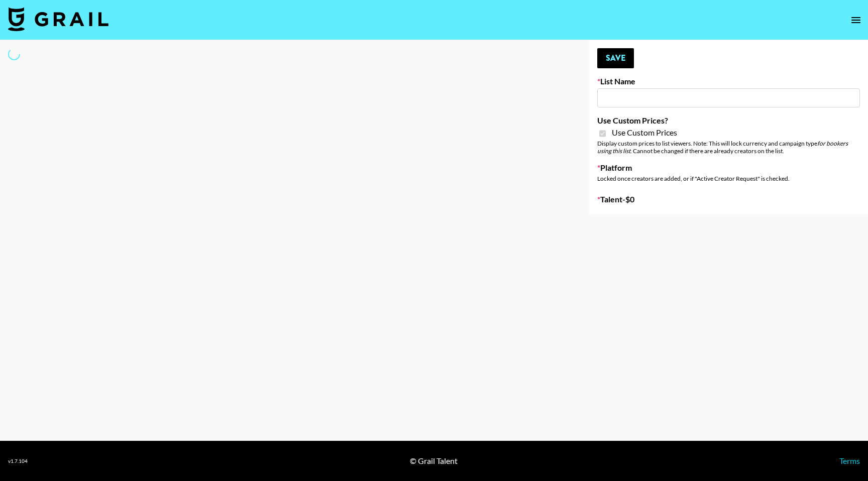 Image resolution: width=868 pixels, height=481 pixels. I want to click on div: v 1.7.104, so click(18, 461).